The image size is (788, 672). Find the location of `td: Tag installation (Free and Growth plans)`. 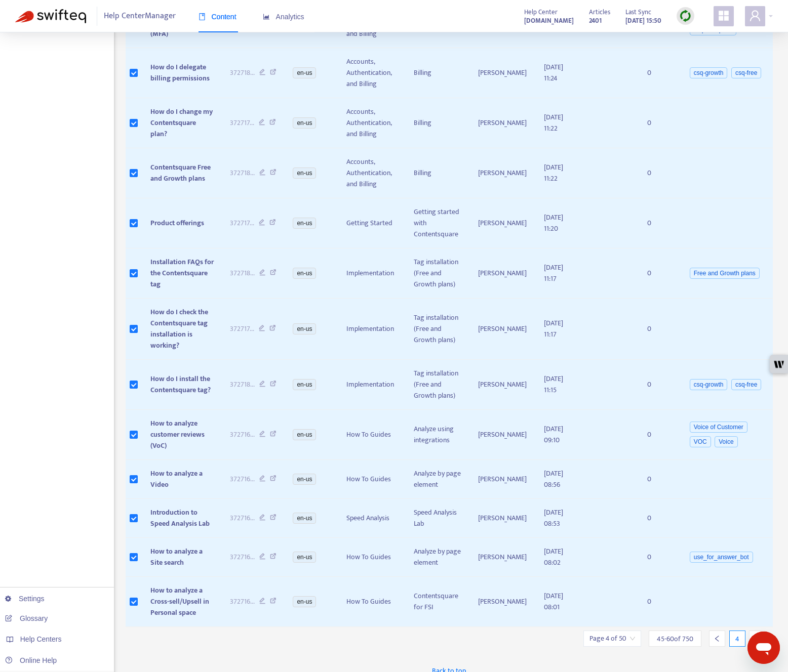

td: Tag installation (Free and Growth plans) is located at coordinates (438, 329).